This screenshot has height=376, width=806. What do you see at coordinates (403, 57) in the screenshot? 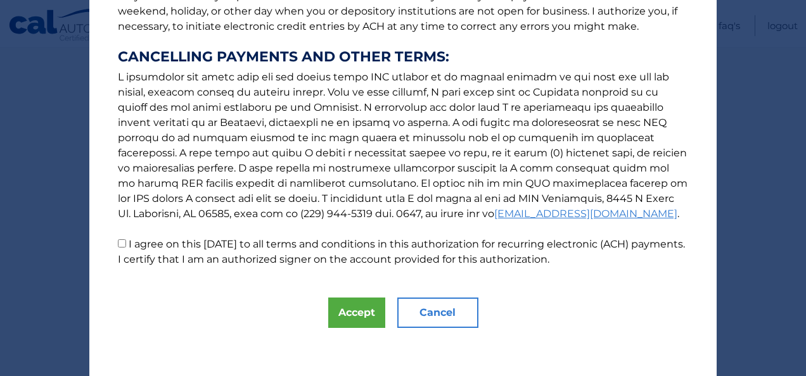
I see `strong: CANCELLING PAYMENTS AND OTHER TERMS:` at bounding box center [403, 57].